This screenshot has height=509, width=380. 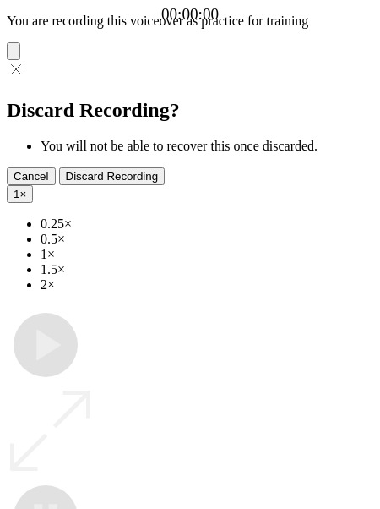 What do you see at coordinates (112, 176) in the screenshot?
I see `button: Discard Recording` at bounding box center [112, 176].